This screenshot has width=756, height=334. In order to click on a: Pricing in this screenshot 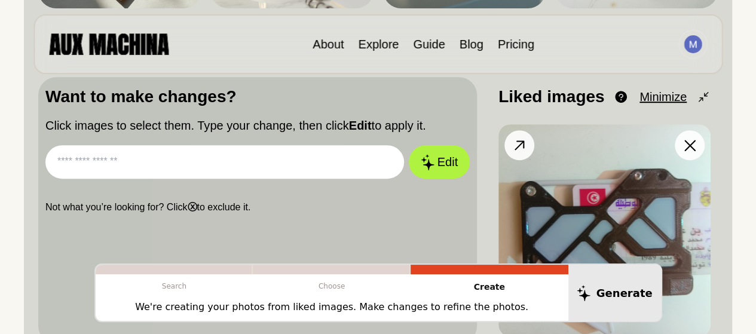, I will do `click(516, 44)`.